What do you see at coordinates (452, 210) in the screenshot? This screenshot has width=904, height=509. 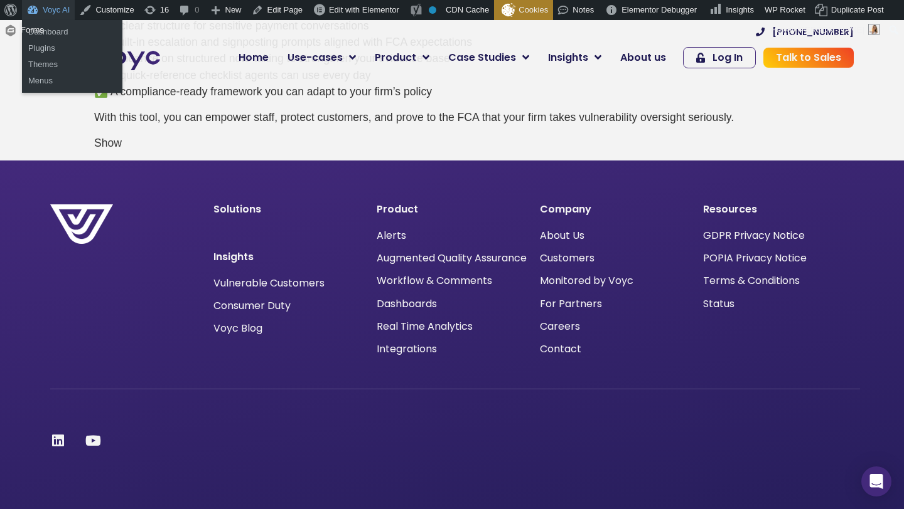 I see `p: Product` at bounding box center [452, 210].